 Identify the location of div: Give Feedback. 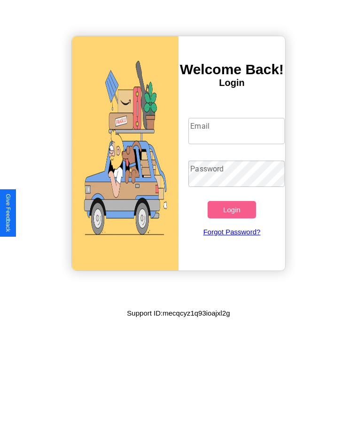
(8, 213).